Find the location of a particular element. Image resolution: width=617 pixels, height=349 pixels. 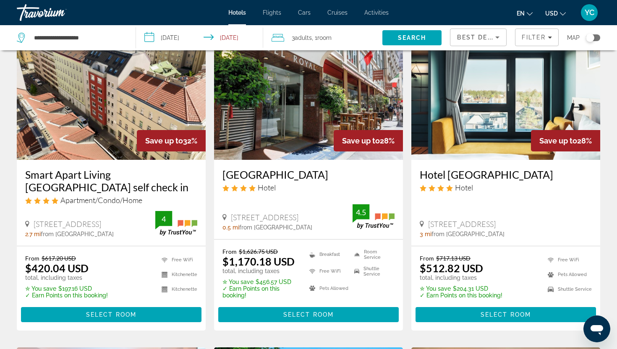

button: Select check in and out date is located at coordinates (200, 38).